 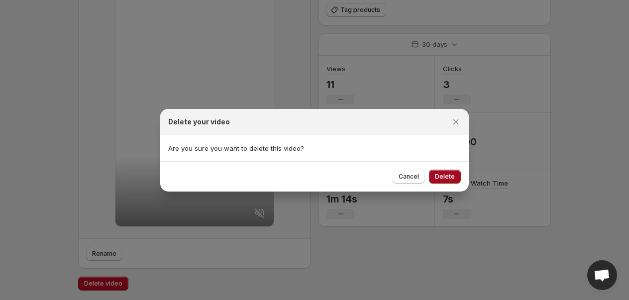 I want to click on span: Cancel, so click(x=408, y=177).